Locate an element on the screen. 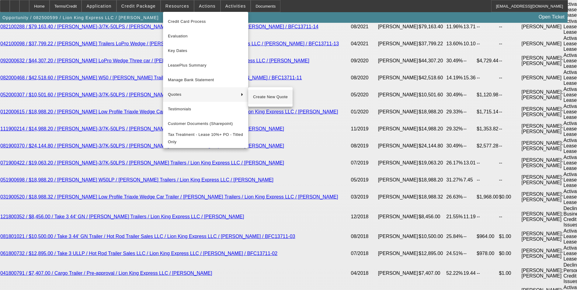  span: Credit Card Process is located at coordinates (206, 22).